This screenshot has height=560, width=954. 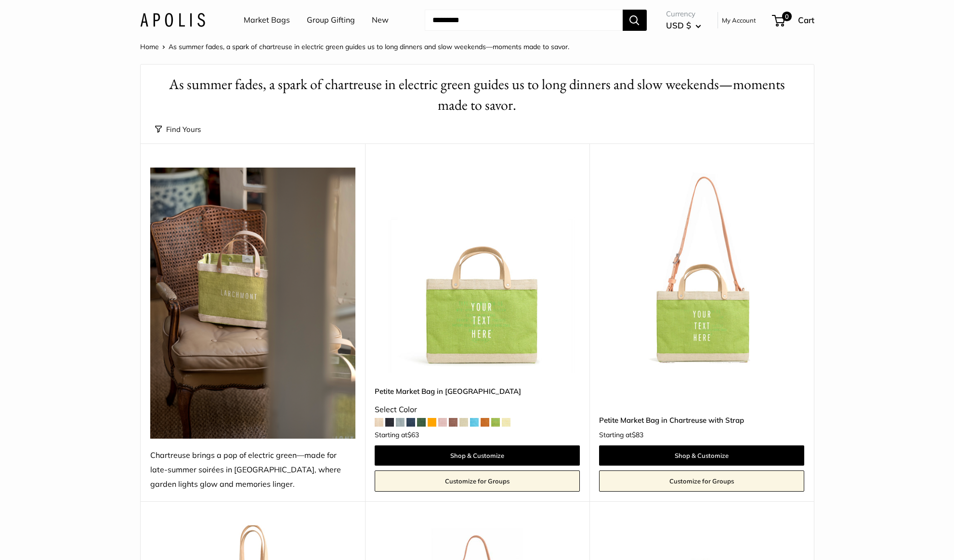 I want to click on a: Petite Market Bag in Chartreuse with StrapPetite Market Bag in Chartreuse with Strap, so click(x=702, y=270).